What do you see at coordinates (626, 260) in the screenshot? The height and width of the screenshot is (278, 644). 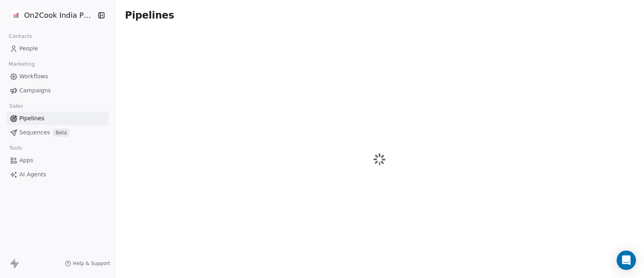 I see `div: Open Intercom Messenger` at bounding box center [626, 260].